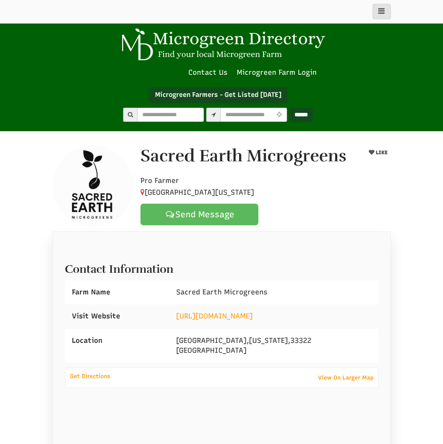 The height and width of the screenshot is (444, 443). I want to click on div: Visit Website, so click(117, 316).